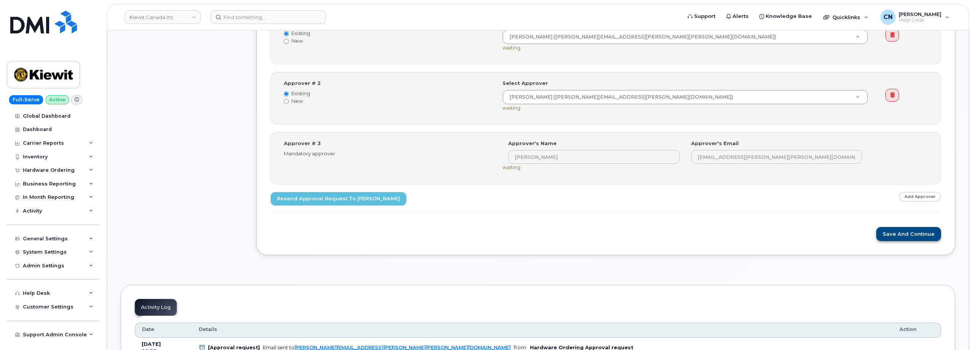  What do you see at coordinates (705, 16) in the screenshot?
I see `span: Support` at bounding box center [705, 16].